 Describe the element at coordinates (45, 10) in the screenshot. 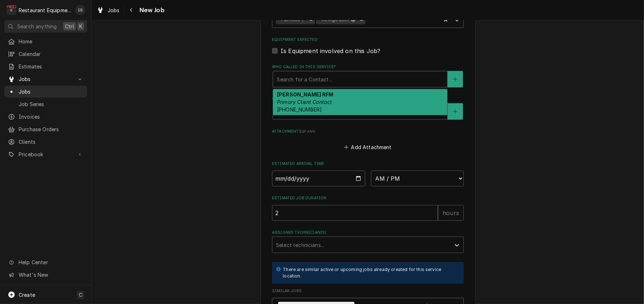

I see `div: Restaurant Equipment Diagnostics` at that location.